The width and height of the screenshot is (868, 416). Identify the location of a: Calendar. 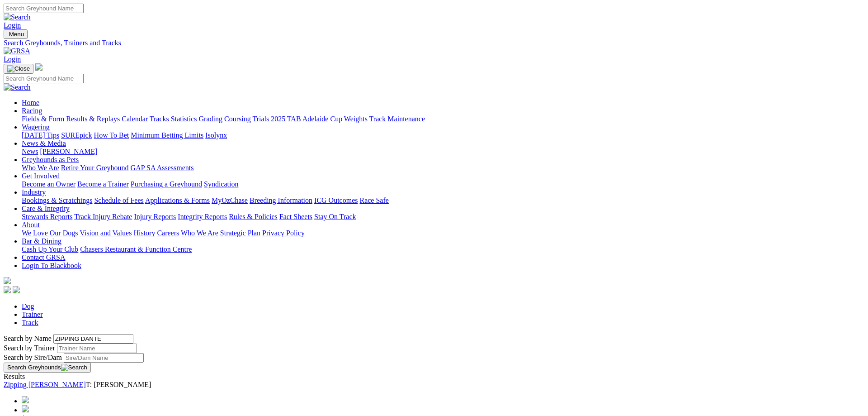
(135, 118).